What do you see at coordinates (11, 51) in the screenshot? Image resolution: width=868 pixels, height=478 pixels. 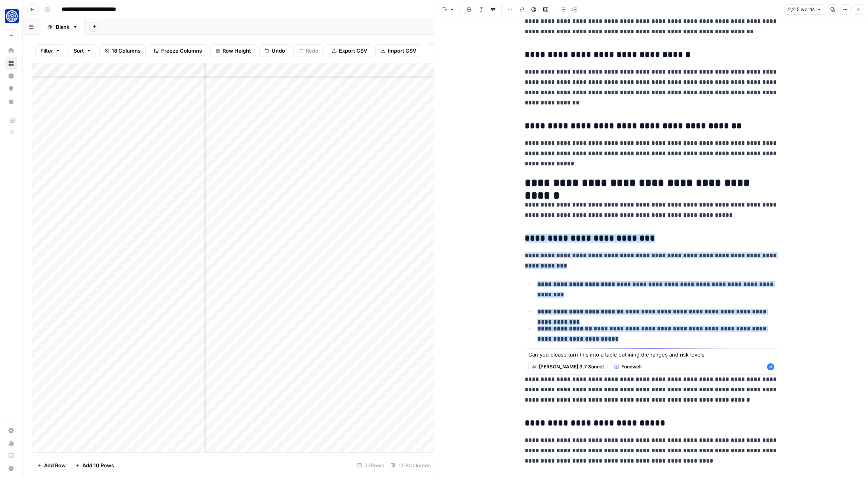 I see `a: Home` at bounding box center [11, 51].